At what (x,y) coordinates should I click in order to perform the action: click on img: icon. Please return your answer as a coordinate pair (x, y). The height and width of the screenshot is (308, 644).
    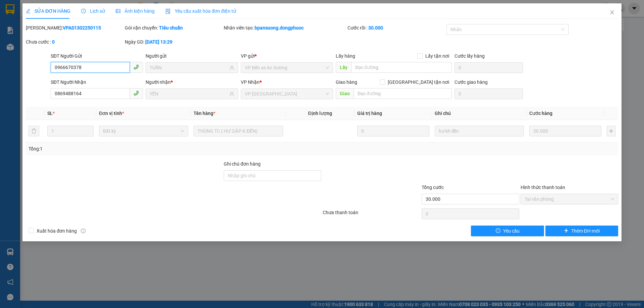
    Looking at the image, I should click on (168, 11).